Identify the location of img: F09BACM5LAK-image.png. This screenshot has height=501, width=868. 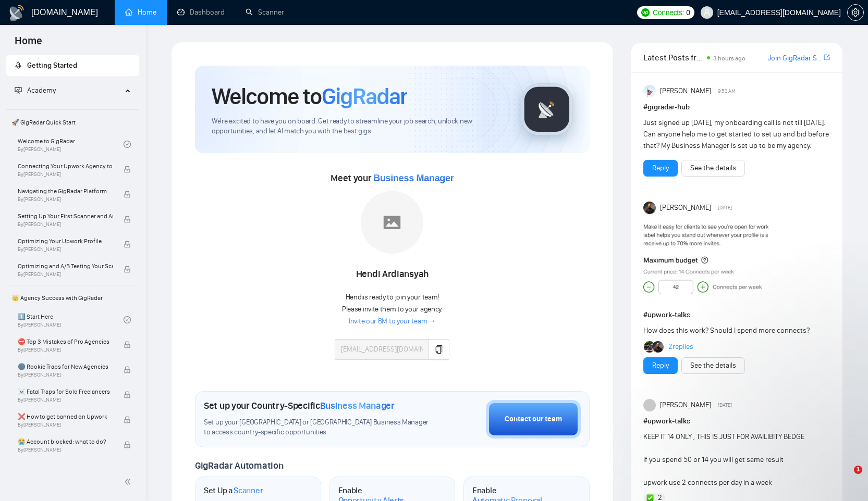
(706, 260).